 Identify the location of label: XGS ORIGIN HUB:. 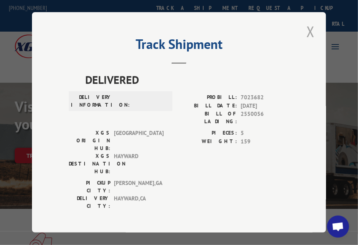
(89, 140).